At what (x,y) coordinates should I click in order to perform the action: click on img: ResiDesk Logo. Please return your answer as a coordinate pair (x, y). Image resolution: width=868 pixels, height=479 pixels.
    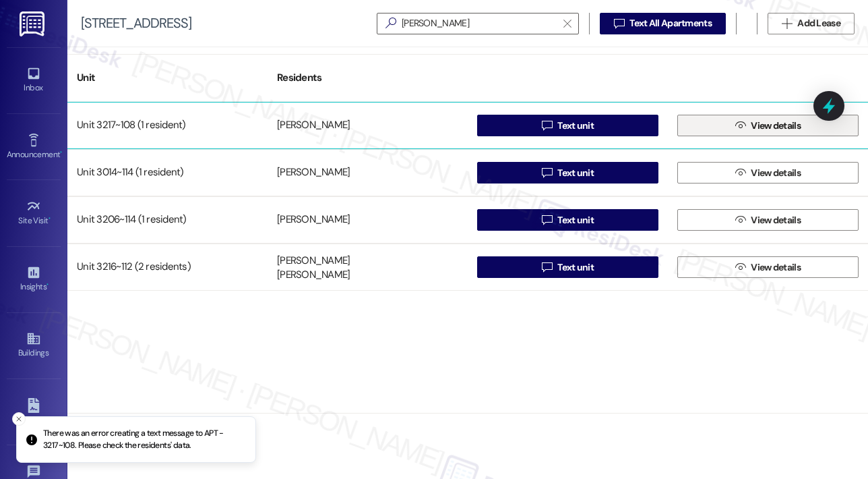
    Looking at the image, I should click on (33, 24).